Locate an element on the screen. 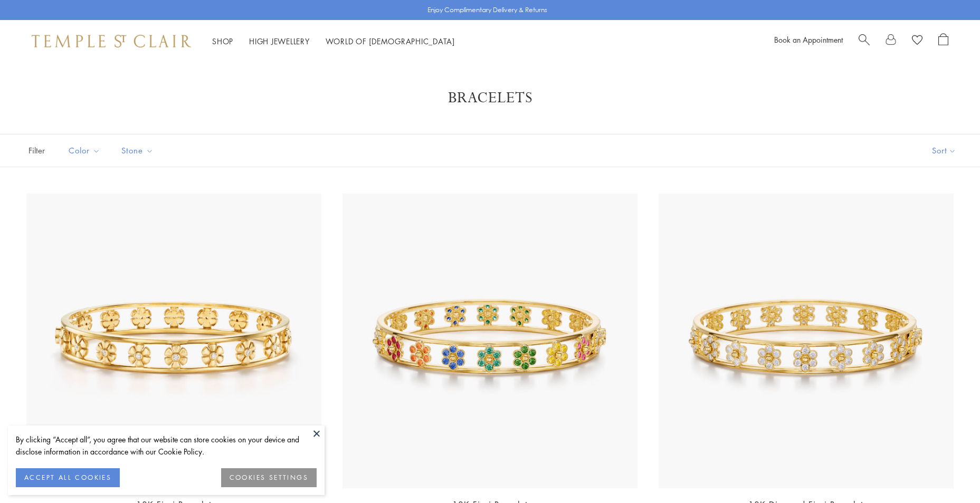 This screenshot has width=980, height=503. a: 18K Fiori Bracelet is located at coordinates (174, 341).